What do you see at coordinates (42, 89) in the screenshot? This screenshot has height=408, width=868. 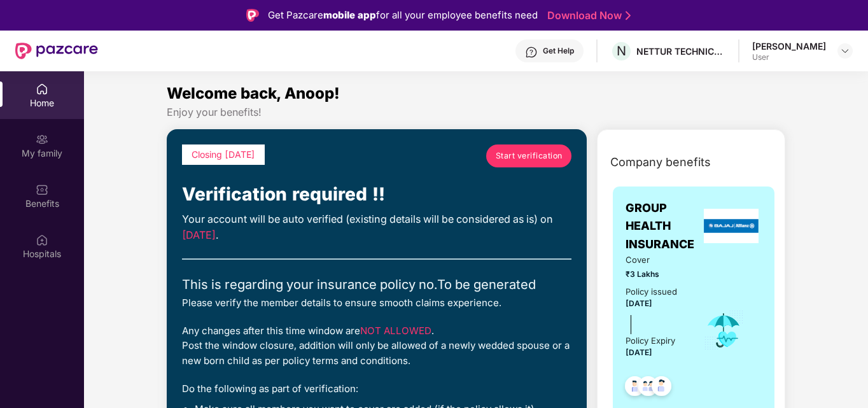 I see `img: svg+xml;base64,PHN2ZyBpZD0iSG9tZSIgeG1sbnM9Imh0dHA6Ly93d3cudzMub3JnLzIwMDAvc3ZnIiB3aWR0aD0iMjAiIG...` at bounding box center [42, 89].